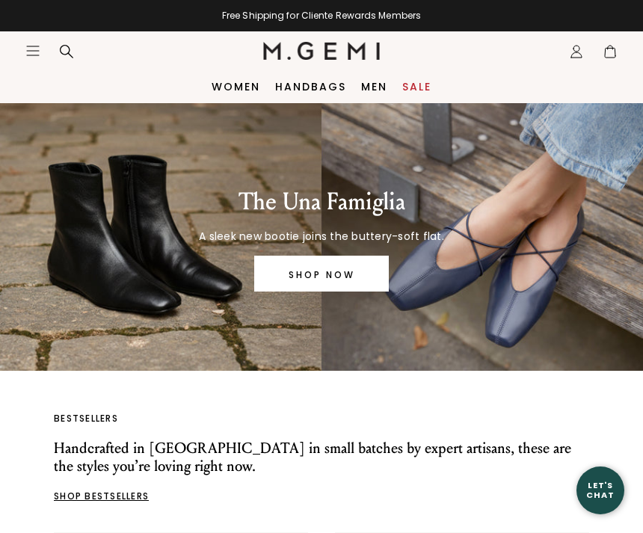 This screenshot has width=643, height=533. Describe the element at coordinates (416, 87) in the screenshot. I see `a: Sale` at that location.